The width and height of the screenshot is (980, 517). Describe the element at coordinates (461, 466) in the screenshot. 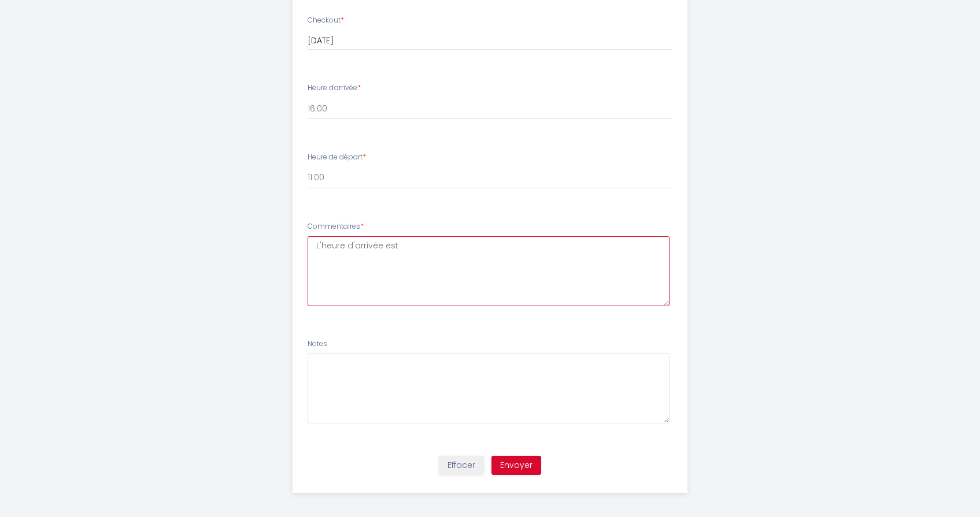

I see `button: Effacer` at that location.